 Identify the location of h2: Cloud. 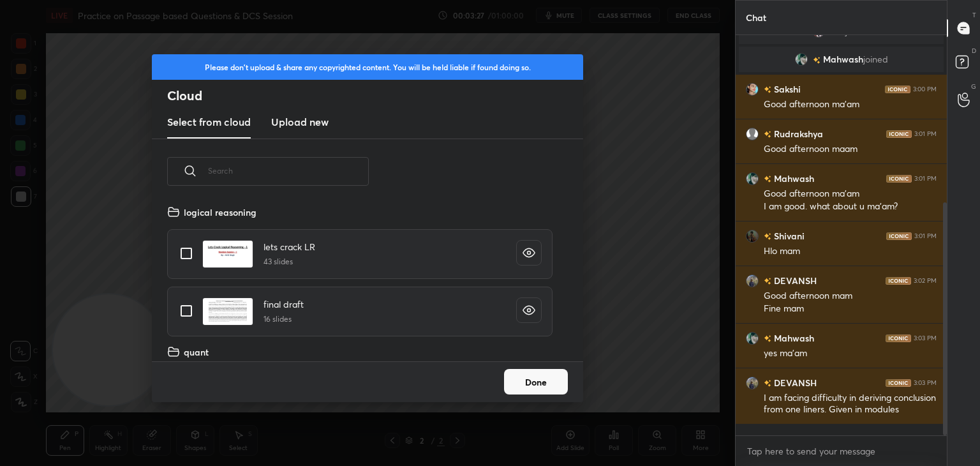
(375, 95).